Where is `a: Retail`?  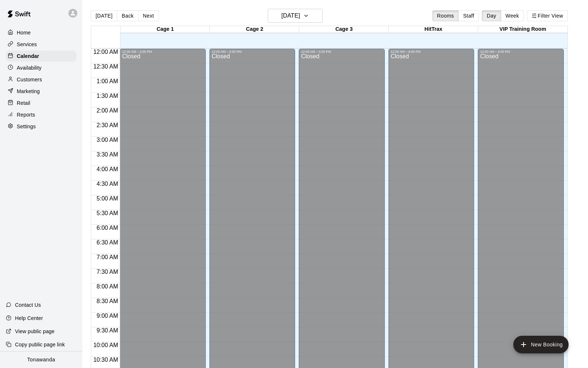 a: Retail is located at coordinates (41, 103).